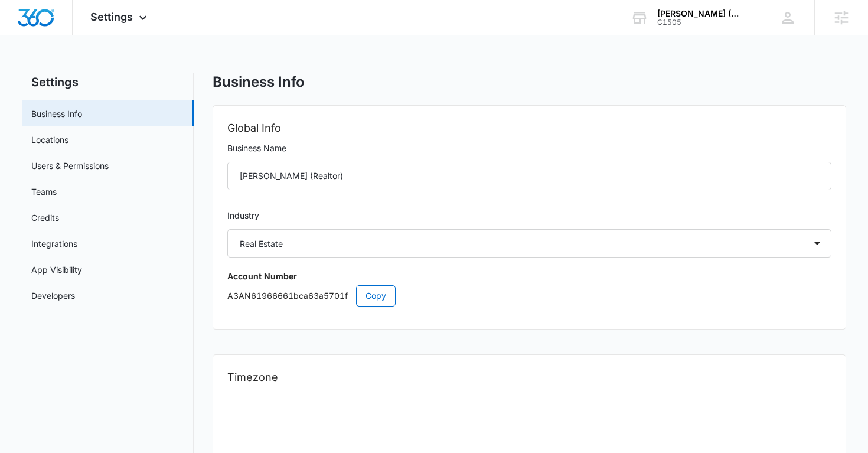  What do you see at coordinates (45, 217) in the screenshot?
I see `a: Credits` at bounding box center [45, 217].